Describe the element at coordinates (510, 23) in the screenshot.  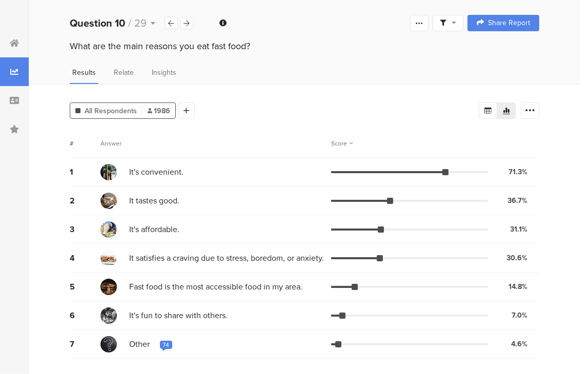
I see `span: Share Report` at that location.